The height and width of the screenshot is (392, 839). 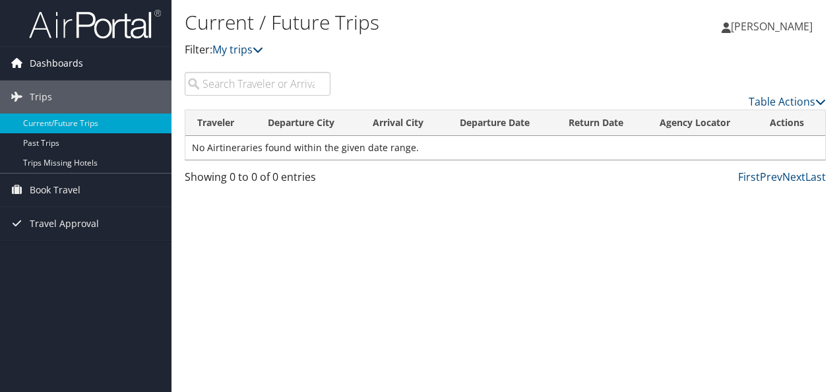 What do you see at coordinates (505, 148) in the screenshot?
I see `td: No Airtineraries found within the given date range.` at bounding box center [505, 148].